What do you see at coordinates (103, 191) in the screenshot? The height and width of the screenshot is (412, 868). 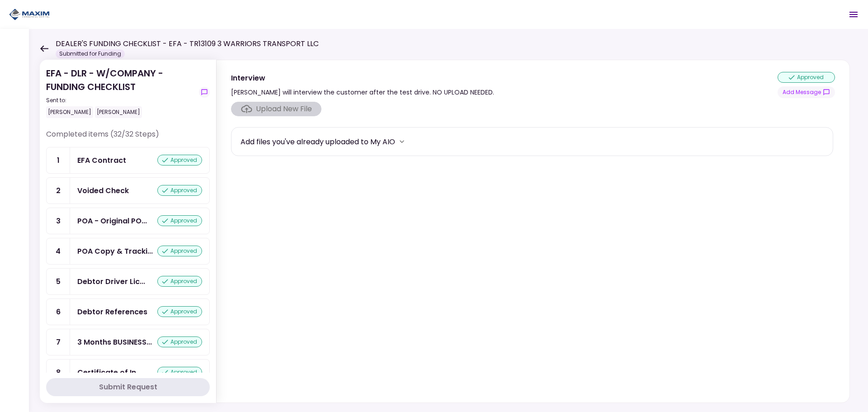 I see `div: Voided Check` at bounding box center [103, 191].